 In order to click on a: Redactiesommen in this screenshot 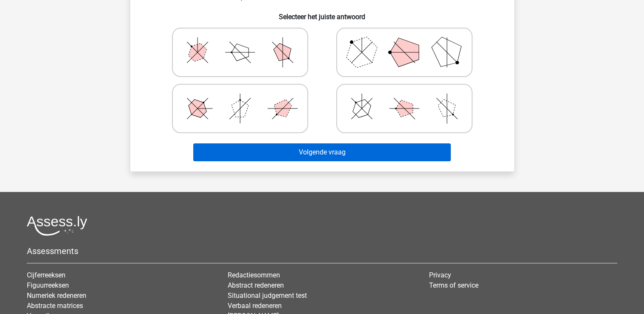, I will do `click(254, 275)`.